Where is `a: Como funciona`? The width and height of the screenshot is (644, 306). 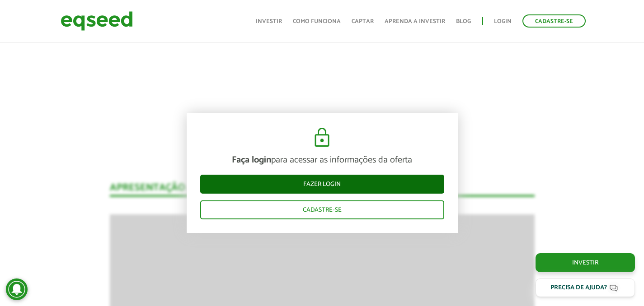 a: Como funciona is located at coordinates (316, 21).